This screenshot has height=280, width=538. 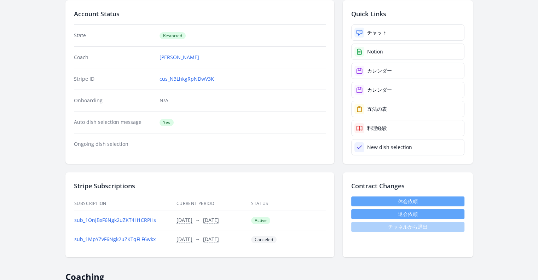 I want to click on h2: Contract Changes, so click(x=408, y=186).